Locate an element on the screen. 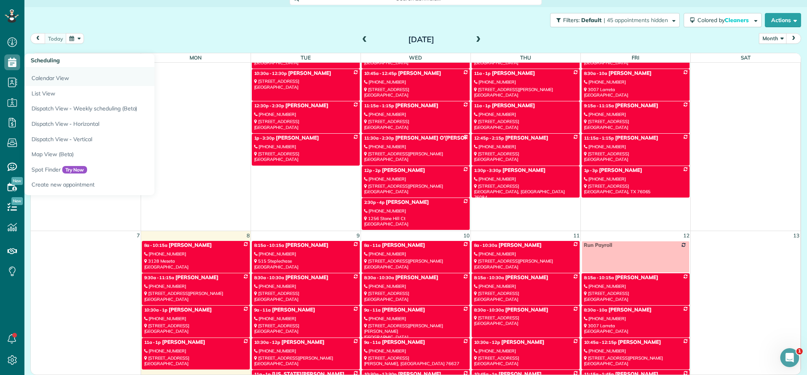 The height and width of the screenshot is (375, 807). button: Actions is located at coordinates (783, 20).